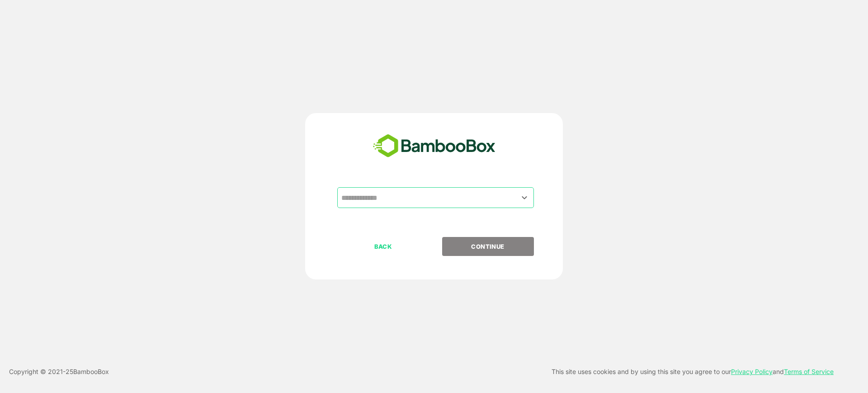 The width and height of the screenshot is (868, 393). I want to click on p: BACK, so click(383, 247).